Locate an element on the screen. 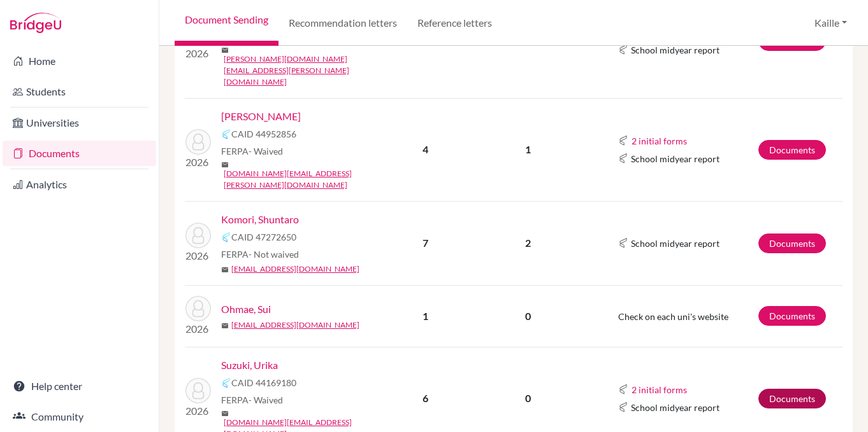 This screenshot has width=868, height=432. a: Help center is located at coordinates (79, 386).